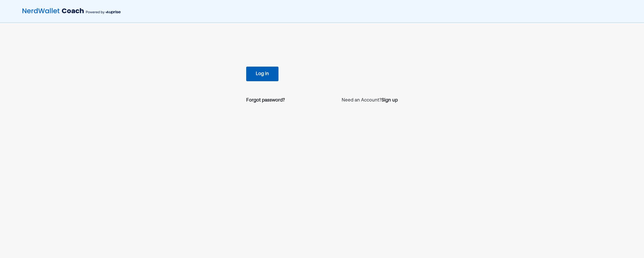 The height and width of the screenshot is (258, 644). Describe the element at coordinates (390, 101) in the screenshot. I see `div: Sign up` at that location.